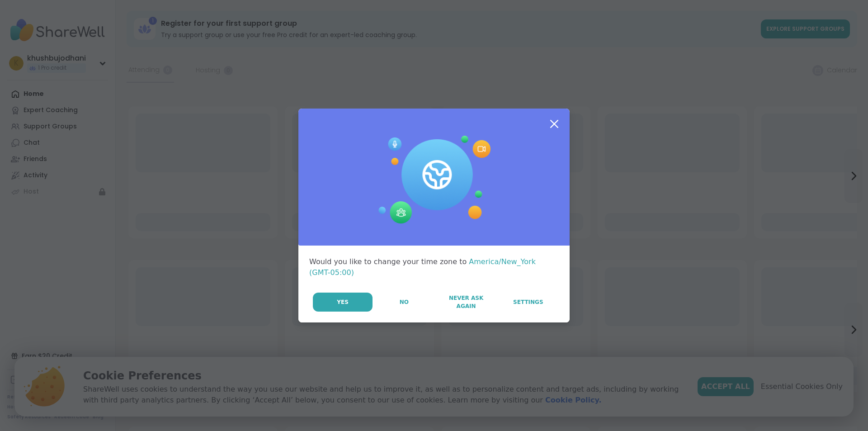  What do you see at coordinates (528, 302) in the screenshot?
I see `span: Settings` at bounding box center [528, 302].